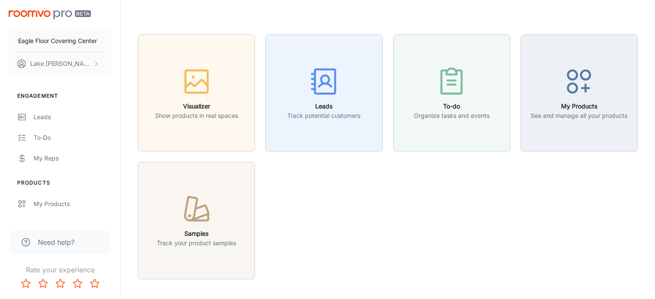  What do you see at coordinates (579, 116) in the screenshot?
I see `p: See and manage all your products` at bounding box center [579, 116].